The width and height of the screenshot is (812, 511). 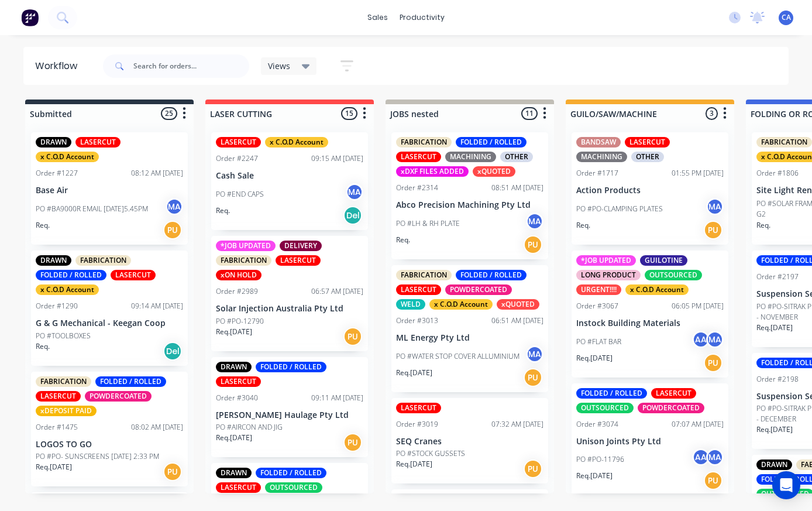 I want to click on input: Search for orders..., so click(x=191, y=66).